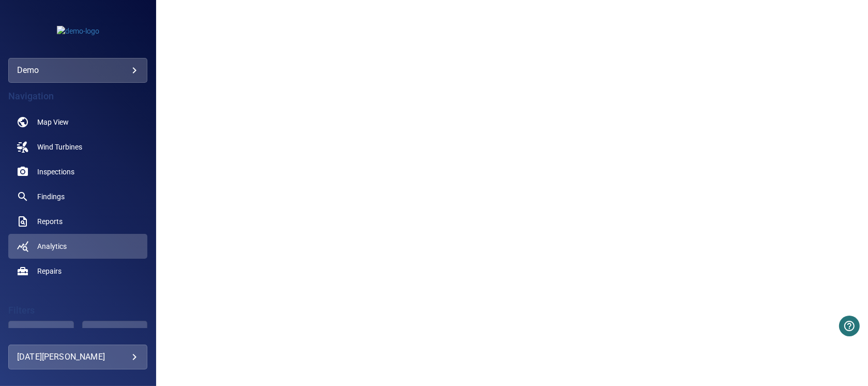 This screenshot has height=386, width=868. I want to click on a: repairs noActive, so click(77, 271).